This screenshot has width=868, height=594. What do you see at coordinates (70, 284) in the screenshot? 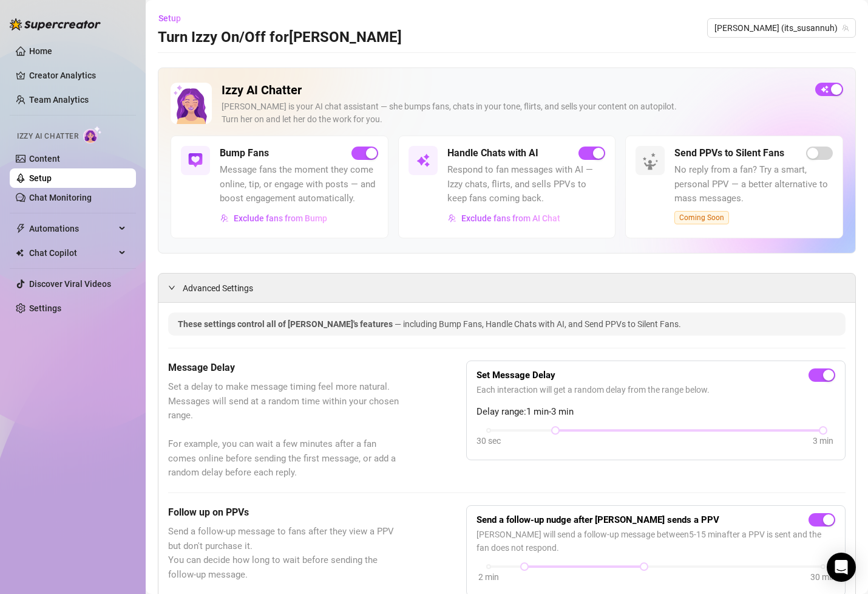
I see `a: Discover Viral Videos` at bounding box center [70, 284].